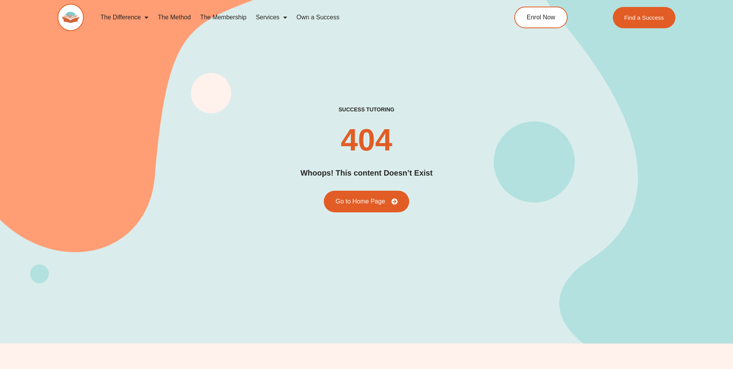  Describe the element at coordinates (644, 17) in the screenshot. I see `span: Find a Success` at that location.